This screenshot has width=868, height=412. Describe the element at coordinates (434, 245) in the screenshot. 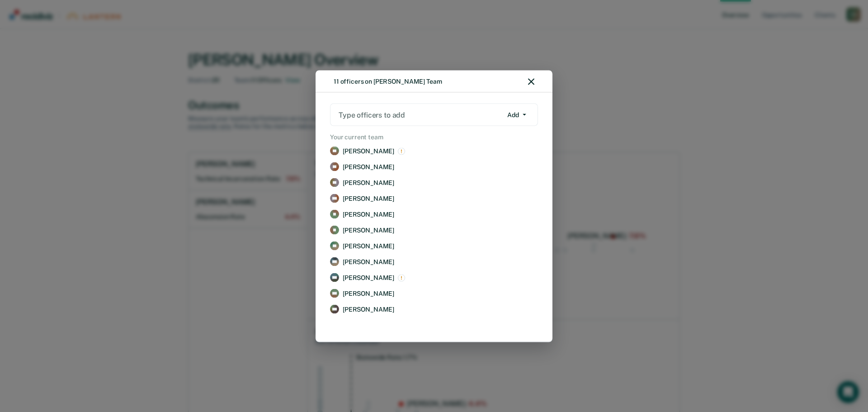

I see `a: View supervision staff details for Brandi Lyman` at that location.